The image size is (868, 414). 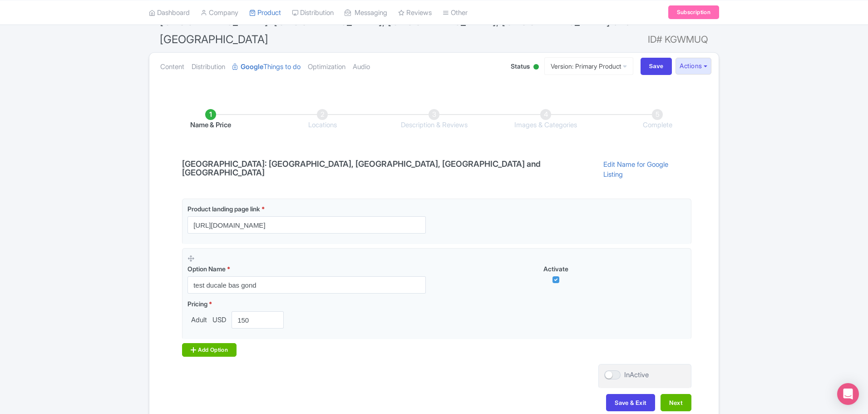 What do you see at coordinates (658, 120) in the screenshot?
I see `li: Complete` at bounding box center [658, 120].